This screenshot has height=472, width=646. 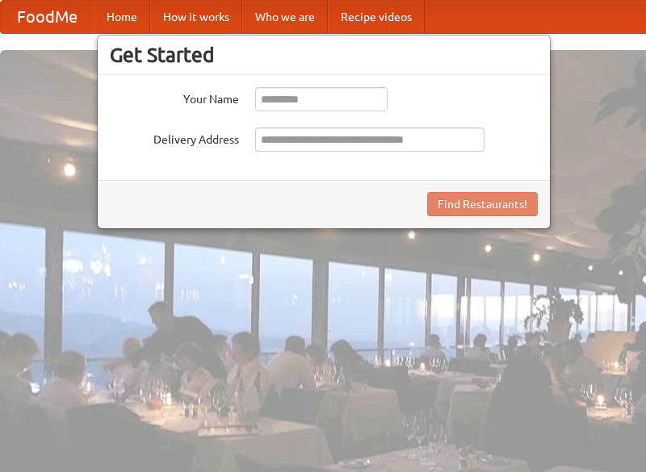 What do you see at coordinates (482, 204) in the screenshot?
I see `button: Find Restaurants!` at bounding box center [482, 204].